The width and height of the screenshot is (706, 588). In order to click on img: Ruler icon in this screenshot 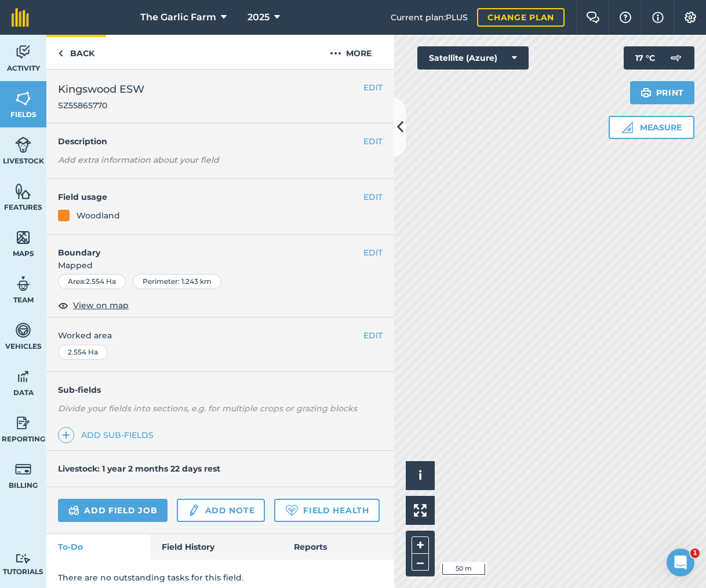, I will do `click(627, 127)`.